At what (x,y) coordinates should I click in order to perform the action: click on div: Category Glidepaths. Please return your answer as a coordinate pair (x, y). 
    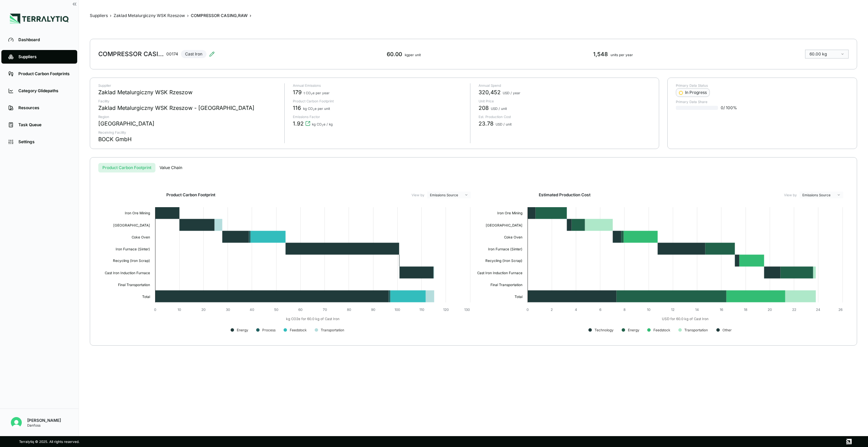
    Looking at the image, I should click on (44, 91).